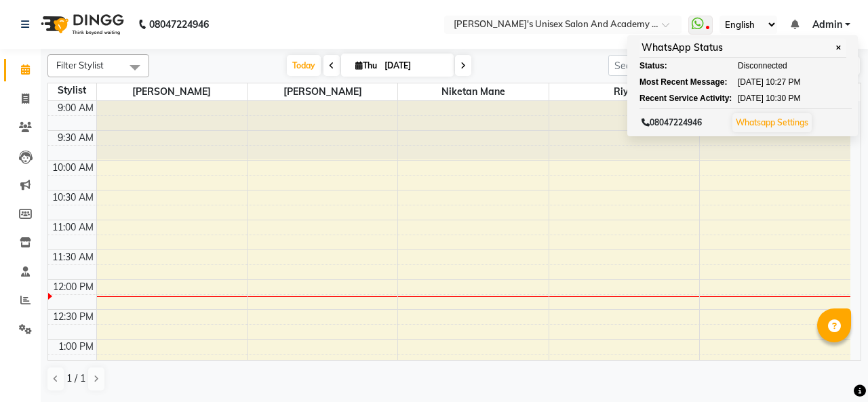  Describe the element at coordinates (73, 317) in the screenshot. I see `div: 12:30 PM` at that location.